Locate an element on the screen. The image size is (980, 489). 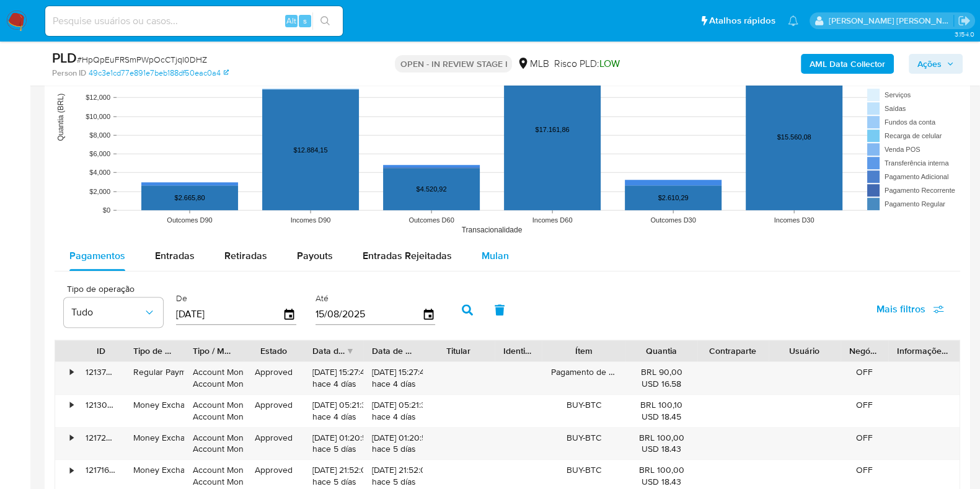
span: Ações is located at coordinates (929, 64).